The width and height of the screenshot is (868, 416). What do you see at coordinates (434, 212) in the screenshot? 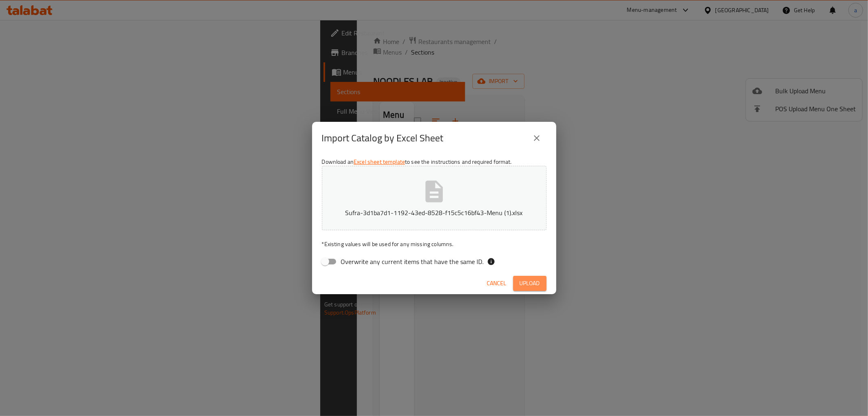
I see `p: Sufra-3d1ba7d1-1192-43ed-8528-f15c5c16bf43-Menu (1).xlsx` at bounding box center [434, 212].